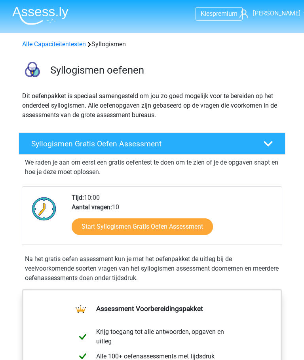 This screenshot has height=360, width=304. What do you see at coordinates (152, 106) in the screenshot?
I see `p: Dit oefenpakket is speciaal samengesteld om jou zo goed mogelijk voor te bereiden op het onderdee...` at bounding box center [152, 106].